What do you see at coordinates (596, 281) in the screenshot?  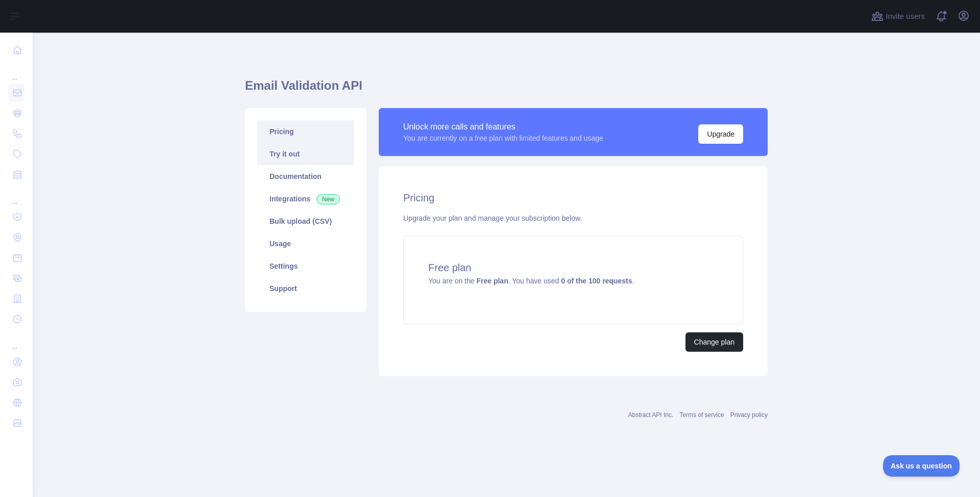 I see `strong: 0 of the 100 requests` at bounding box center [596, 281].